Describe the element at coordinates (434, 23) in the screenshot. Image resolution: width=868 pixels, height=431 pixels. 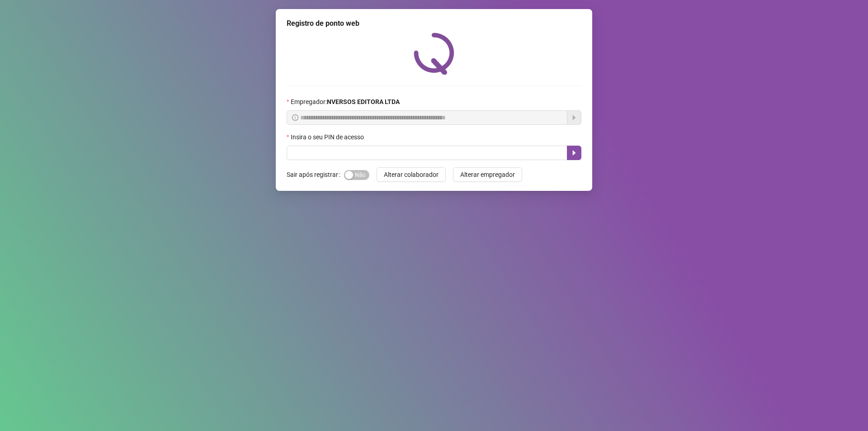
I see `div: Registro de ponto web` at that location.